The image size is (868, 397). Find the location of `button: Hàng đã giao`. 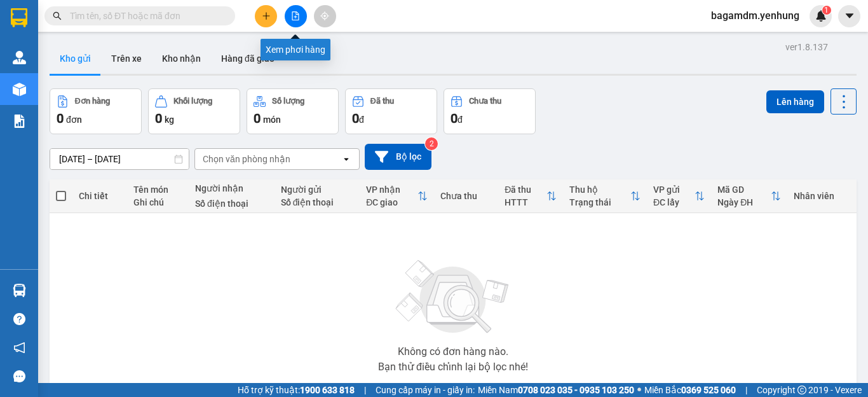

button: Hàng đã giao is located at coordinates (248, 58).